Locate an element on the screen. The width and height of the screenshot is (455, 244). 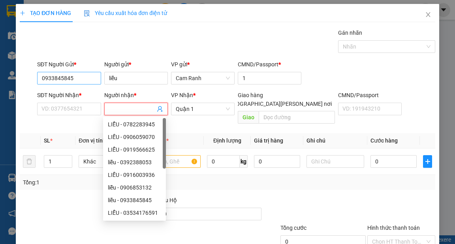
div: VP gửi is located at coordinates (203, 64).